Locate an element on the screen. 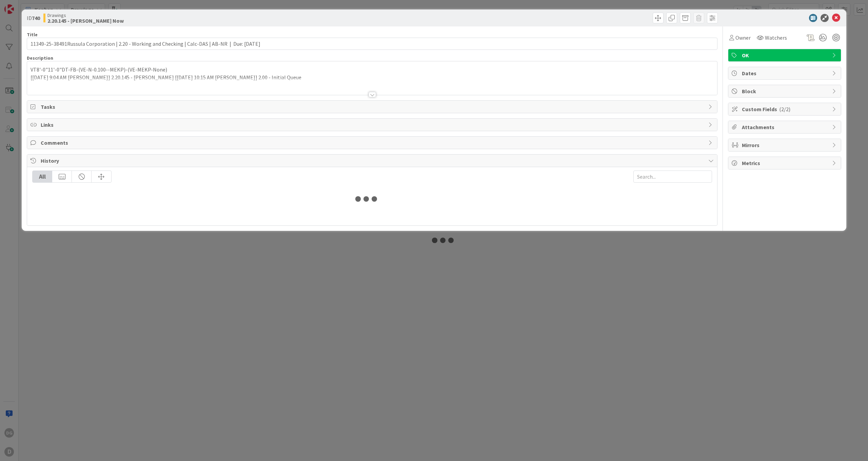 The image size is (868, 461). span: Metrics is located at coordinates (785, 163).